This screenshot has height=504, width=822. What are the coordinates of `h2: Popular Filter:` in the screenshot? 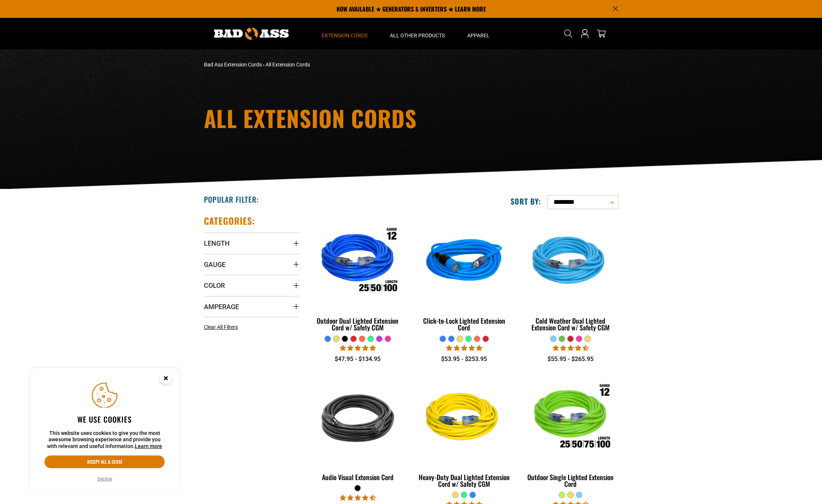 It's located at (231, 199).